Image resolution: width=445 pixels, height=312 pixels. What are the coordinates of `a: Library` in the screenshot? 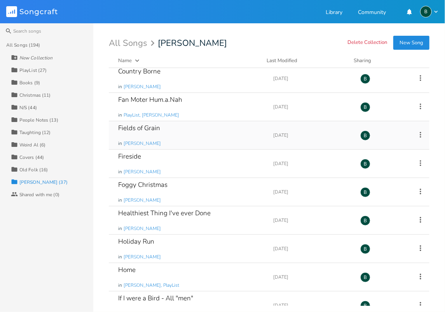 It's located at (334, 13).